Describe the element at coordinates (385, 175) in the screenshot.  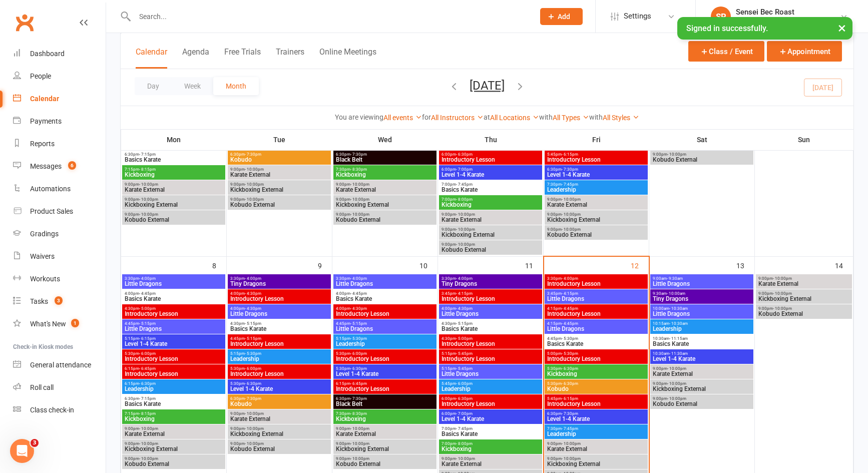
I see `span: Kickboxing` at that location.